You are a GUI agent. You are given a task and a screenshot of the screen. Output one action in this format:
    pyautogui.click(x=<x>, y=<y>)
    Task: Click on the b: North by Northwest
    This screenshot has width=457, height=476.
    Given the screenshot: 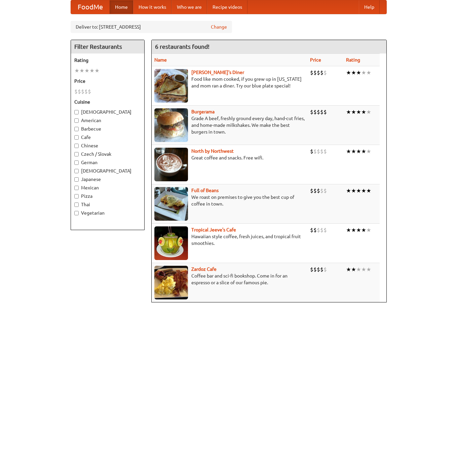 What is the action you would take?
    pyautogui.click(x=213, y=151)
    